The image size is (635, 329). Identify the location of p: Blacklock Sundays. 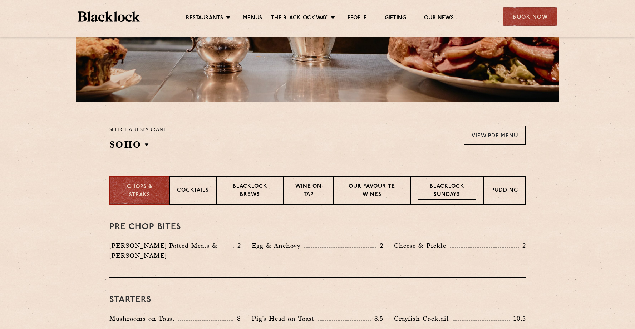
(447, 191).